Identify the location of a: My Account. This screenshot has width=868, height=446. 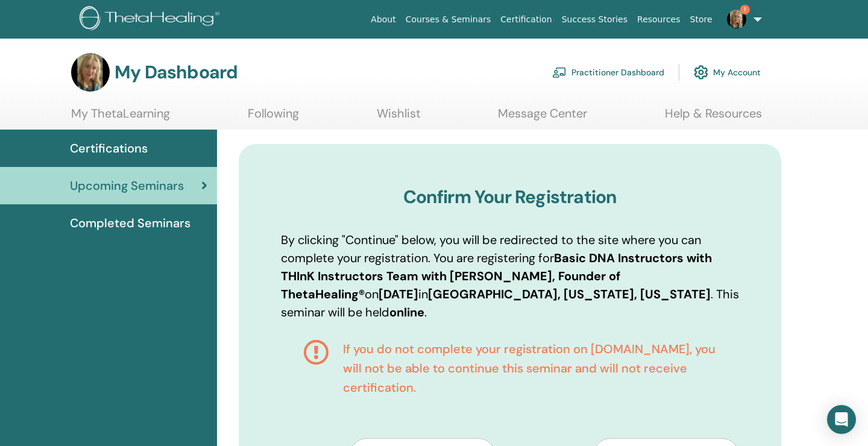
(727, 73).